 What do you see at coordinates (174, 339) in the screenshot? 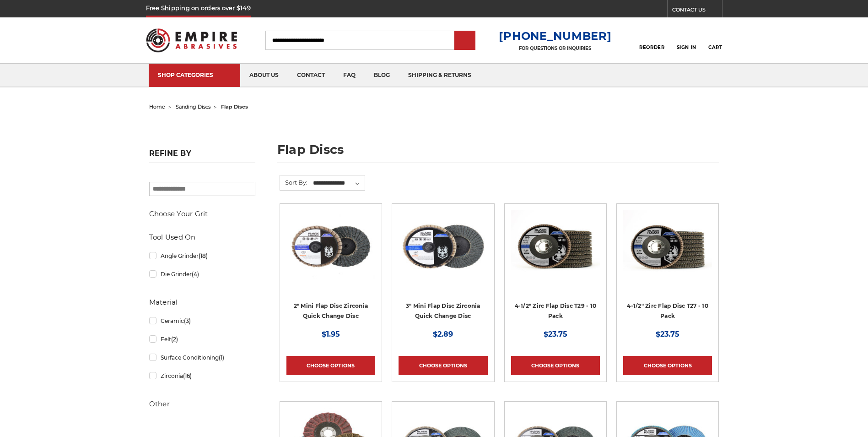
I see `span: (2)` at bounding box center [174, 339].